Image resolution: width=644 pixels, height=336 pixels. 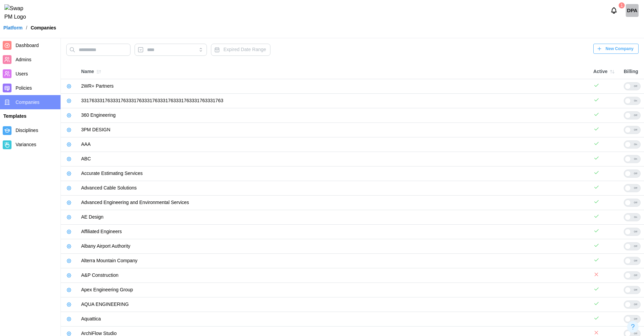 What do you see at coordinates (27, 130) in the screenshot?
I see `span: Disciplines` at bounding box center [27, 130].